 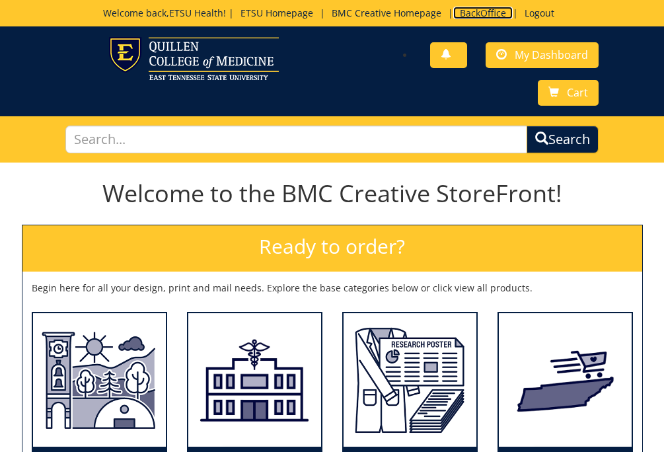 I want to click on img: ETSU logo, so click(x=194, y=58).